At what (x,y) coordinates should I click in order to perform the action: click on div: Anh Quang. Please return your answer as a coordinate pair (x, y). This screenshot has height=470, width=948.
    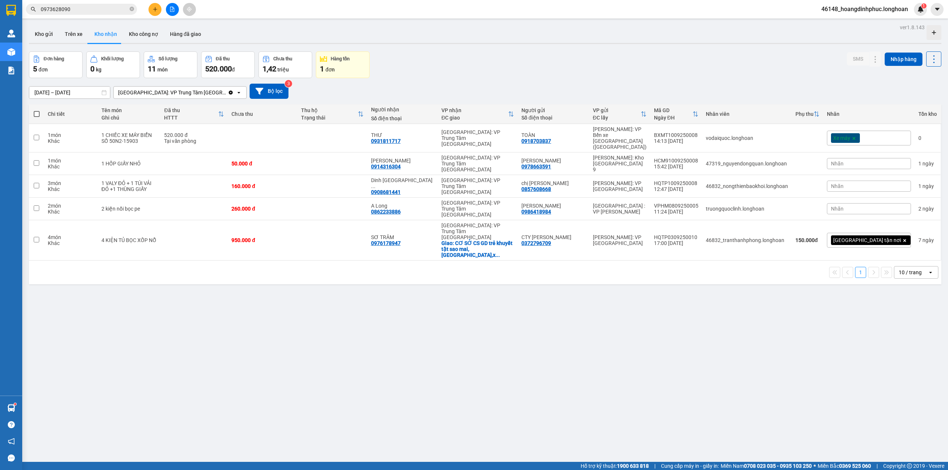
    Looking at the image, I should click on (402, 161).